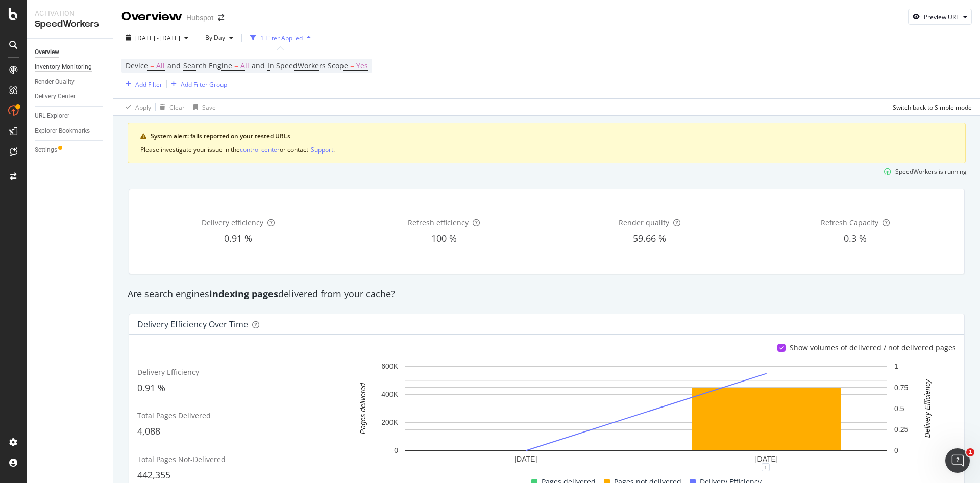 This screenshot has width=980, height=483. Describe the element at coordinates (930, 107) in the screenshot. I see `button: Switch back to Simple mode` at that location.